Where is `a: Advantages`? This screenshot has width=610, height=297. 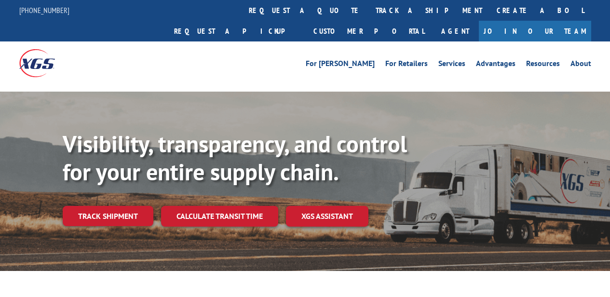
a: Advantages is located at coordinates (496, 65).